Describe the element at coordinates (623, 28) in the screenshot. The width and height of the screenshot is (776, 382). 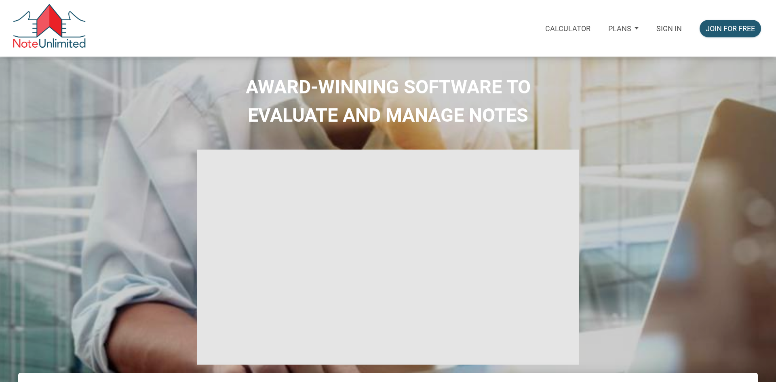
I see `button: Plans` at that location.